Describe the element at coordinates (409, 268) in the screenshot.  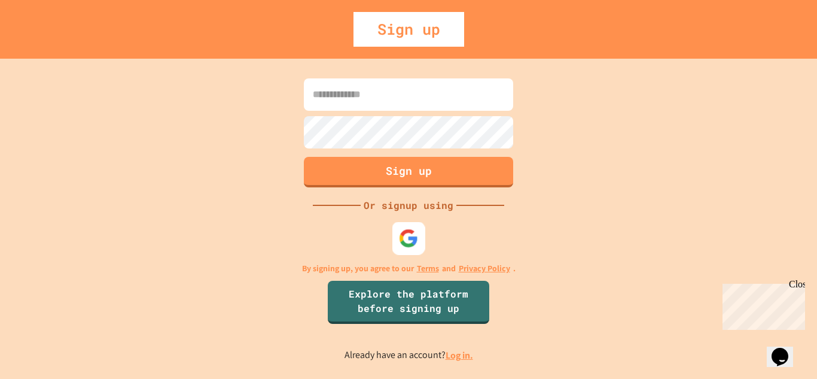
I see `p: By signing up, you agree to our and .` at that location.